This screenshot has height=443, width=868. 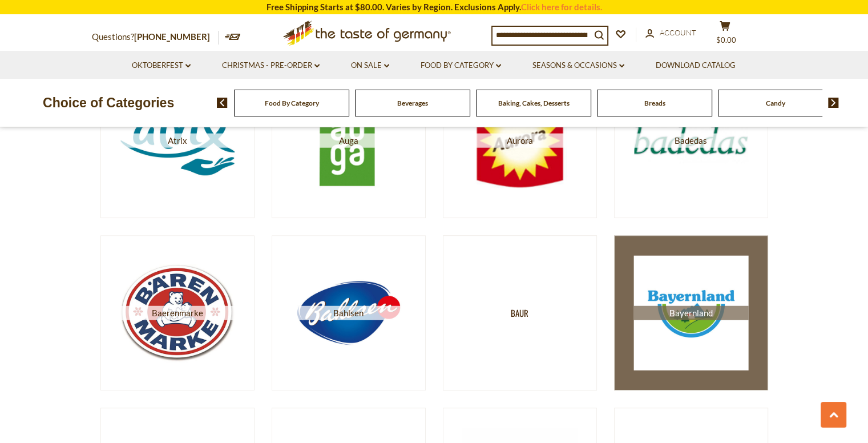 I want to click on span: Account, so click(x=678, y=33).